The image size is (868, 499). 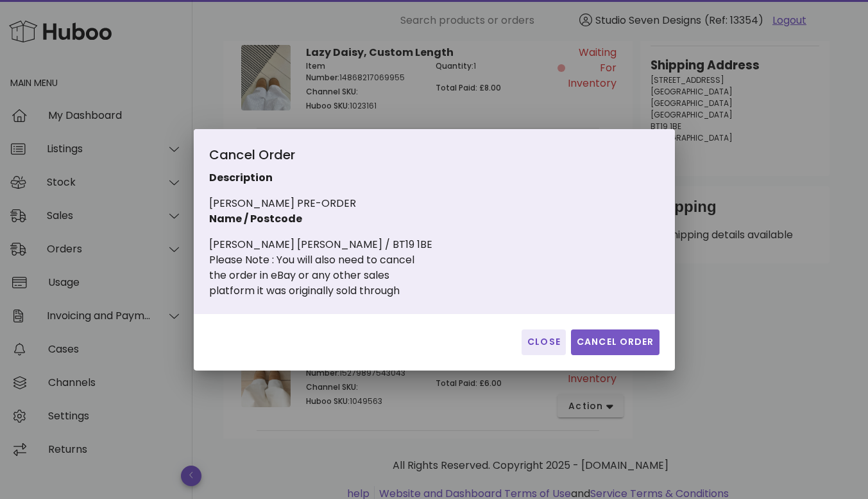 I want to click on button: Cancel Order, so click(x=615, y=342).